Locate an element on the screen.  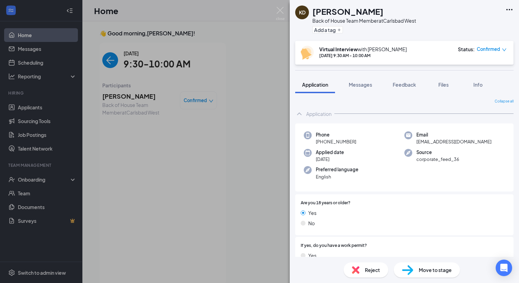
span: down is located at coordinates (505, 50).